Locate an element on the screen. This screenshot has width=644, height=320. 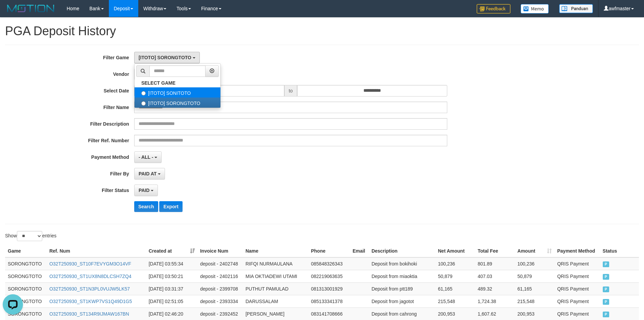
td: 801.89 is located at coordinates (495, 264).